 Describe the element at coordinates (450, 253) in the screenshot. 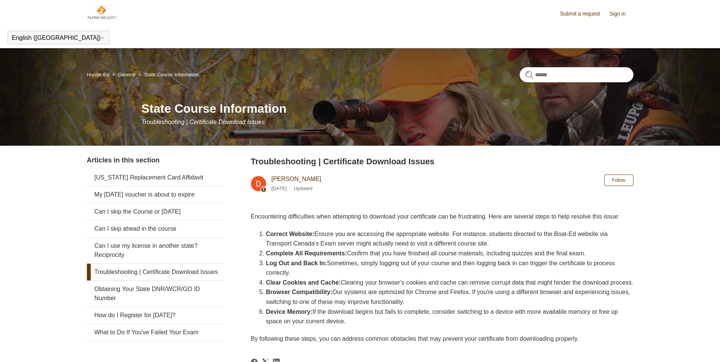

I see `li: Confirm that you have finished all course materials, including quizzes and the final exam.` at that location.